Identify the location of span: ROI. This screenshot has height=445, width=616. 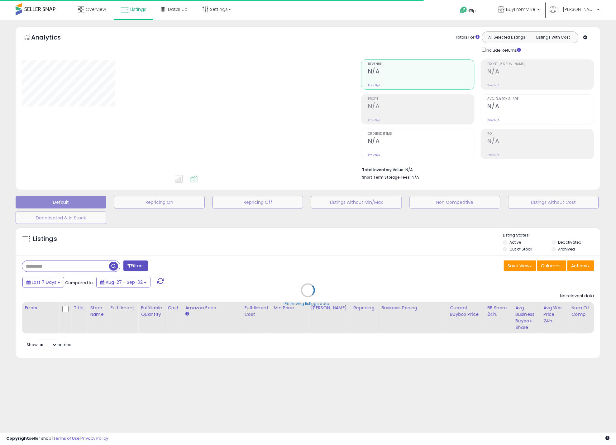
(540, 134).